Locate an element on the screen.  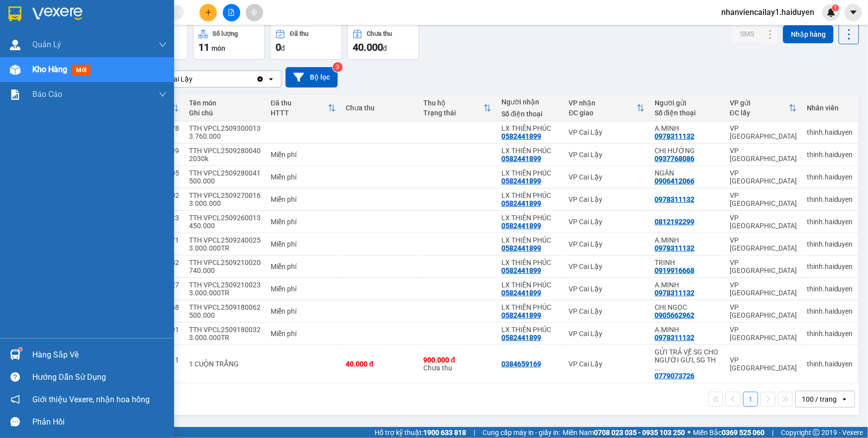
span: Cung cấp máy in - giấy in: is located at coordinates (521, 433).